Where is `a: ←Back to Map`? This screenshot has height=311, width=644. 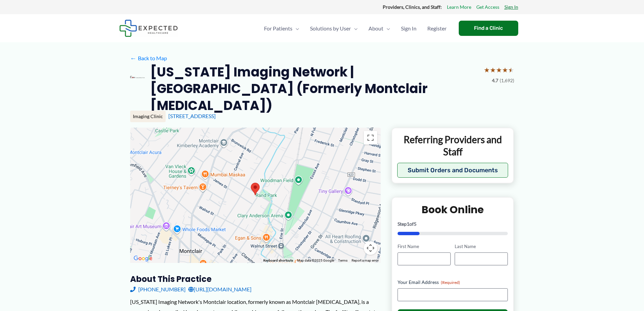
a: ←Back to Map is located at coordinates (149, 58).